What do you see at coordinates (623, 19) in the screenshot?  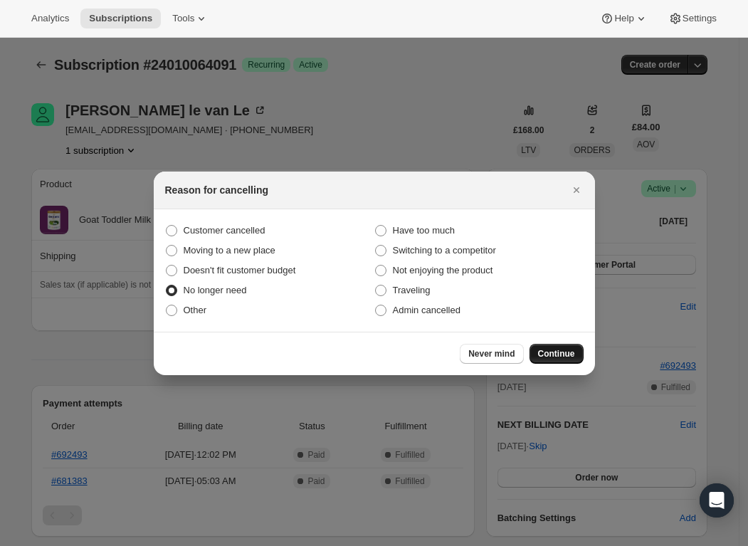 I see `button: Help` at bounding box center [623, 19].